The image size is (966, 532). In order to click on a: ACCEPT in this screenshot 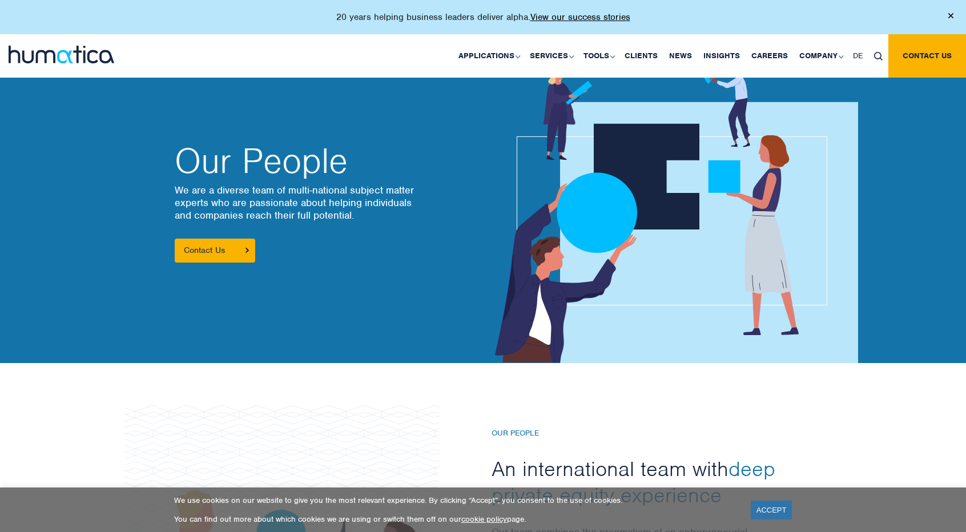, I will do `click(771, 510)`.